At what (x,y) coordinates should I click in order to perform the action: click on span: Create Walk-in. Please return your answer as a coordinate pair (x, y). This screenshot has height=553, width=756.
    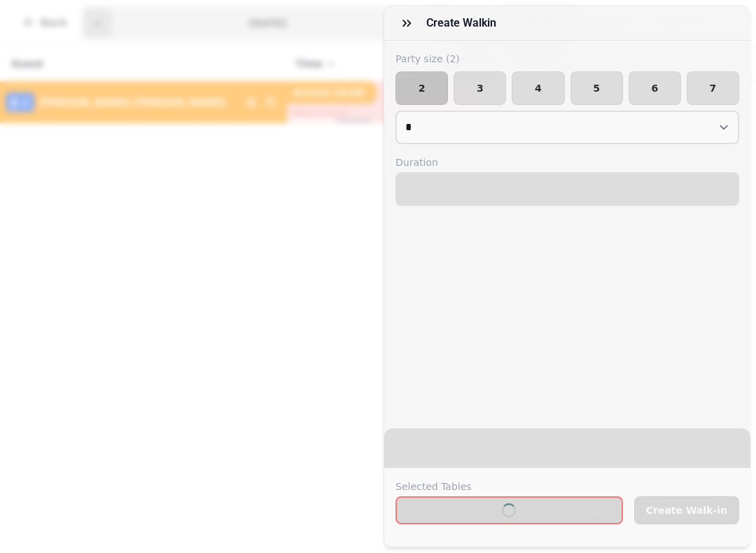
    Looking at the image, I should click on (687, 511).